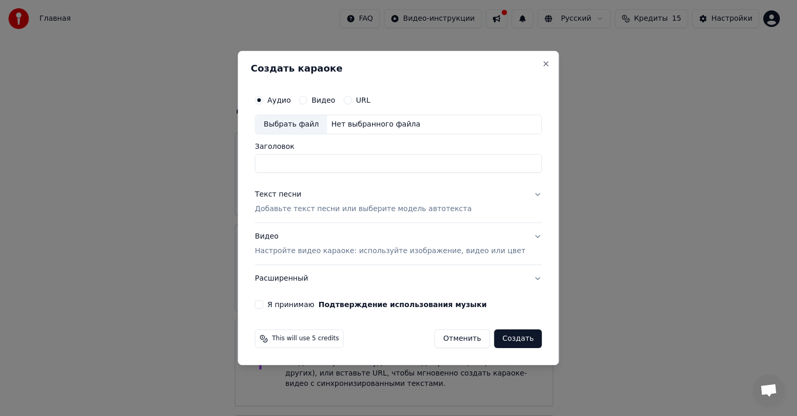 The width and height of the screenshot is (797, 416). What do you see at coordinates (291, 125) in the screenshot?
I see `div: Выбрать файл` at bounding box center [291, 125].